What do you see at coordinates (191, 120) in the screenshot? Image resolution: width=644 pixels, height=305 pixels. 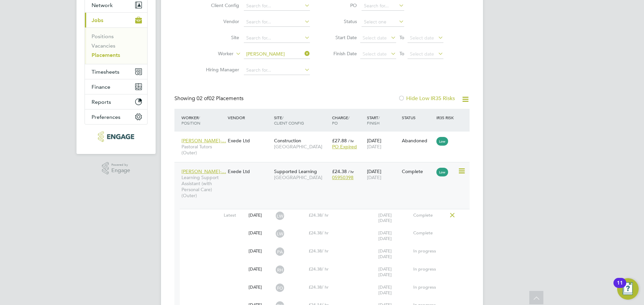 I see `span: / Position` at bounding box center [191, 120].